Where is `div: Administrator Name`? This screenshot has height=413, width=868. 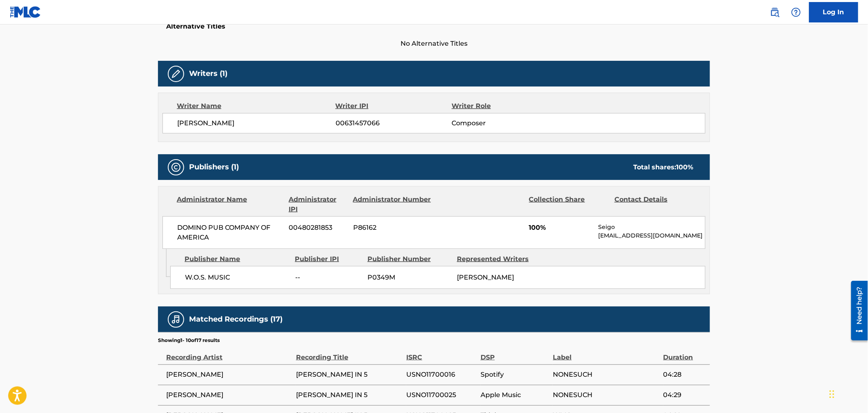 div: Administrator Name is located at coordinates (230, 205).